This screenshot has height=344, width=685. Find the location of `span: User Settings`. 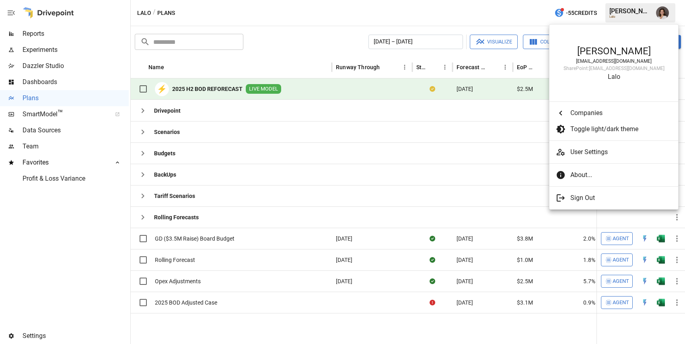

span: User Settings is located at coordinates (621, 152).